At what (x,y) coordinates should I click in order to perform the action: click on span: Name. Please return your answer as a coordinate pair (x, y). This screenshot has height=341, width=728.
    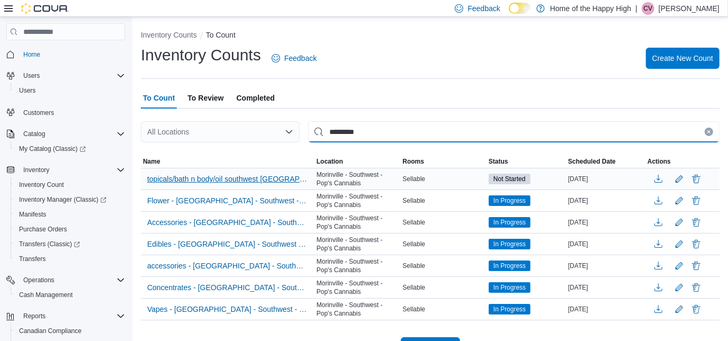
    Looking at the image, I should click on (151, 161).